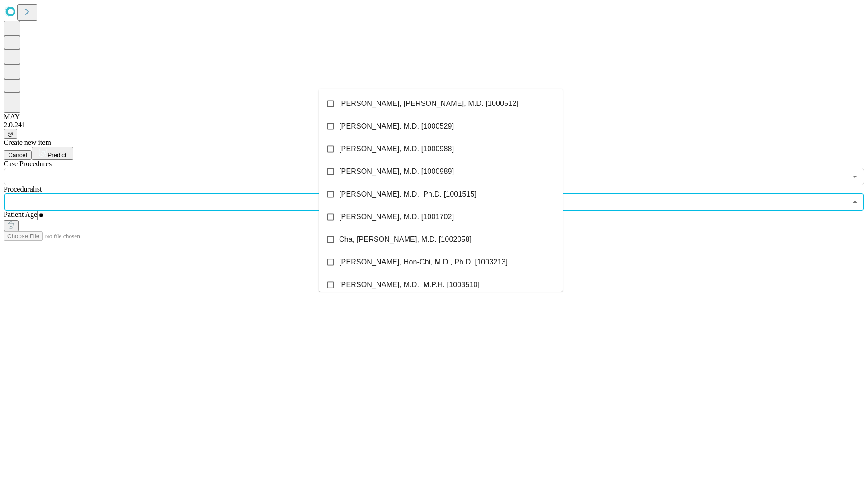  Describe the element at coordinates (17, 155) in the screenshot. I see `span: Cancel` at that location.